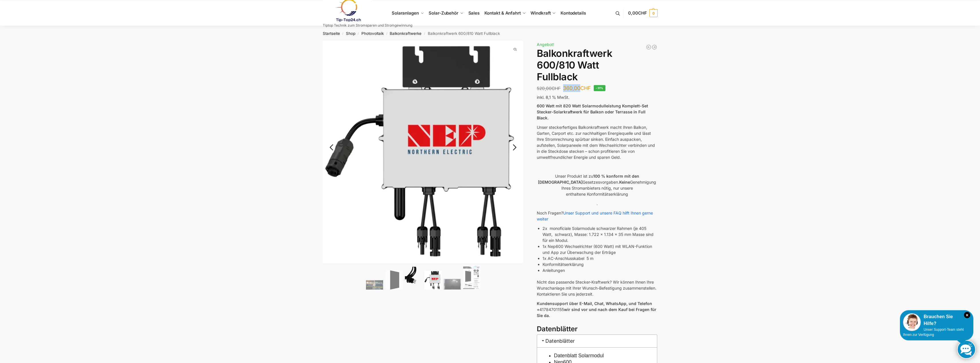 The width and height of the screenshot is (980, 363). Describe the element at coordinates (597, 288) in the screenshot. I see `p: Nicht das passende Stecker-Kraftwerk? Wir können Ihnen Ihre Wunschanlage mit Ihrer Wunsch-Befesti...` at that location.